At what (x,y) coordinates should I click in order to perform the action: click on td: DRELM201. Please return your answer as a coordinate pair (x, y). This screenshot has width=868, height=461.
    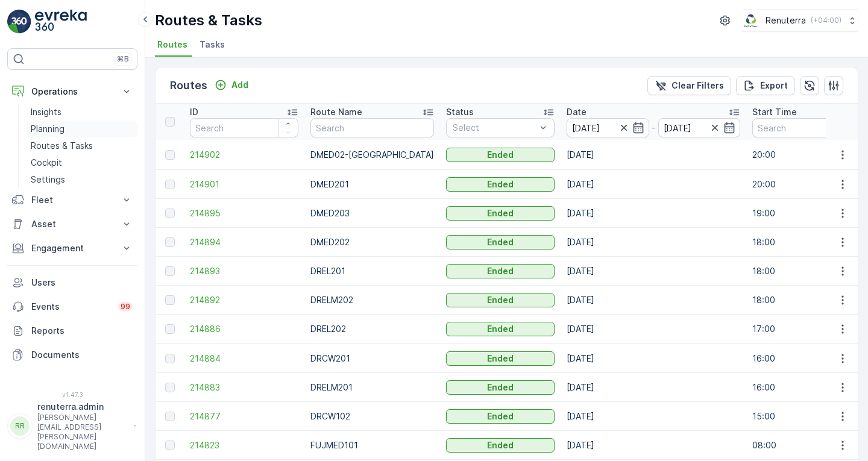
    Looking at the image, I should click on (372, 388).